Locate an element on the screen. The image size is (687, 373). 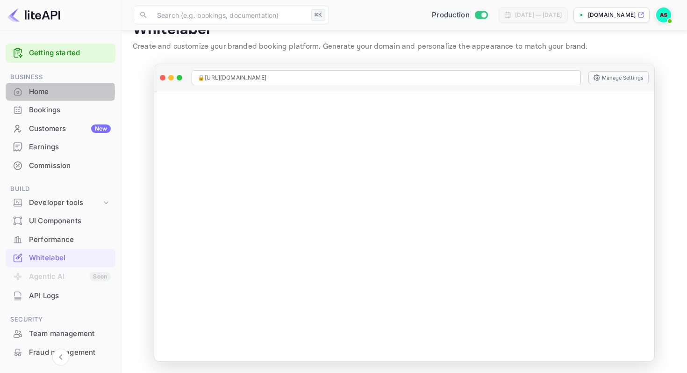
div: Switch to Sandbox mode is located at coordinates (460, 15).